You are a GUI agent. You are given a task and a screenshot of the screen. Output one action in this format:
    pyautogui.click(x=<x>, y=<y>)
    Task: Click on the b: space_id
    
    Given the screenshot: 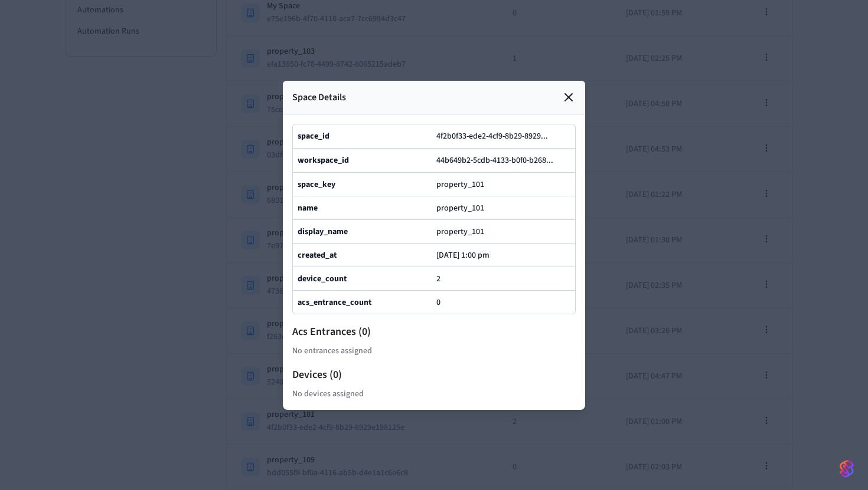 What is the action you would take?
    pyautogui.click(x=314, y=136)
    